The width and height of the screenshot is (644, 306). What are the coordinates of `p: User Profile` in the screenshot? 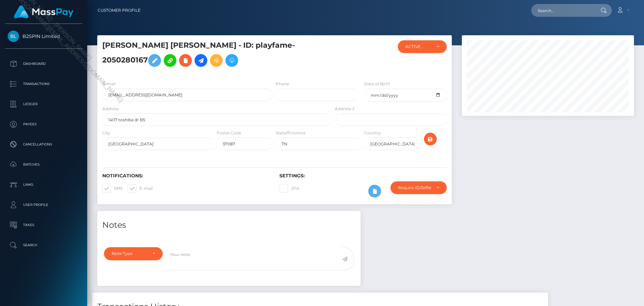 It's located at (44, 205).